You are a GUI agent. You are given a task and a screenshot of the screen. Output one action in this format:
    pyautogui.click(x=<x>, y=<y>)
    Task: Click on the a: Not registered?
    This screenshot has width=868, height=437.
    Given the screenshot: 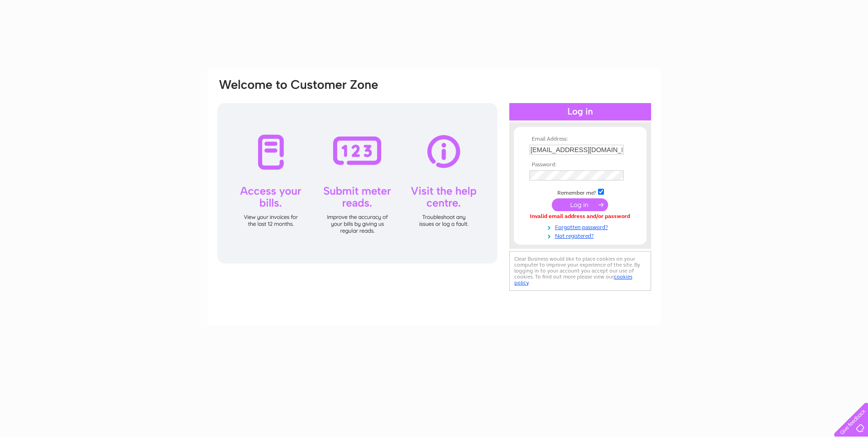 What is the action you would take?
    pyautogui.click(x=581, y=235)
    